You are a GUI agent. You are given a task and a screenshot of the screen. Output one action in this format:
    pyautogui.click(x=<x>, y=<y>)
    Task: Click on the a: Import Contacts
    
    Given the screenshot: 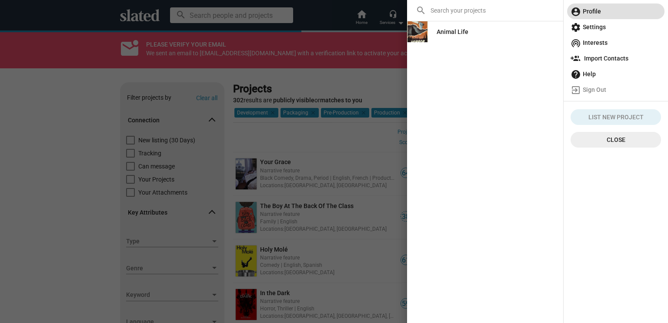 What is the action you would take?
    pyautogui.click(x=616, y=58)
    